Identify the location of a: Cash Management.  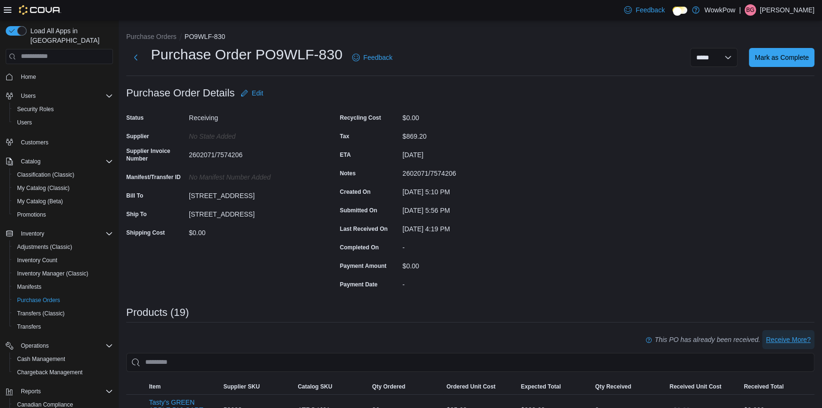
(41, 359).